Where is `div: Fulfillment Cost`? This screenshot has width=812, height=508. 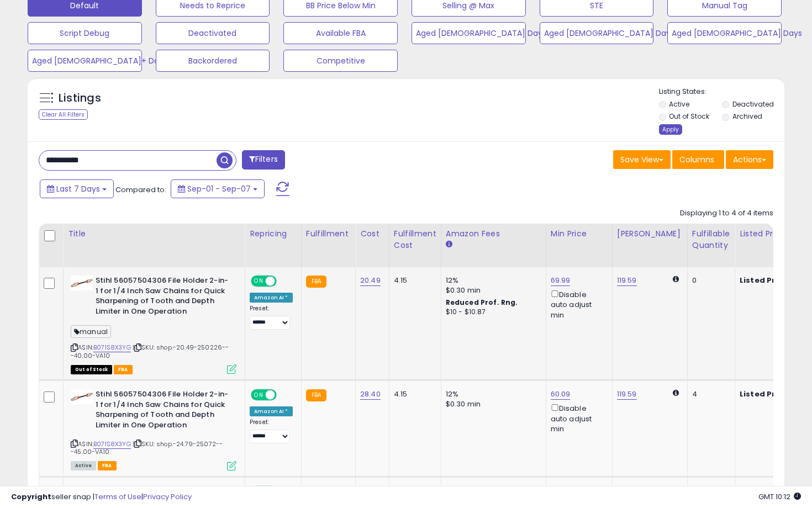 div: Fulfillment Cost is located at coordinates (415, 240).